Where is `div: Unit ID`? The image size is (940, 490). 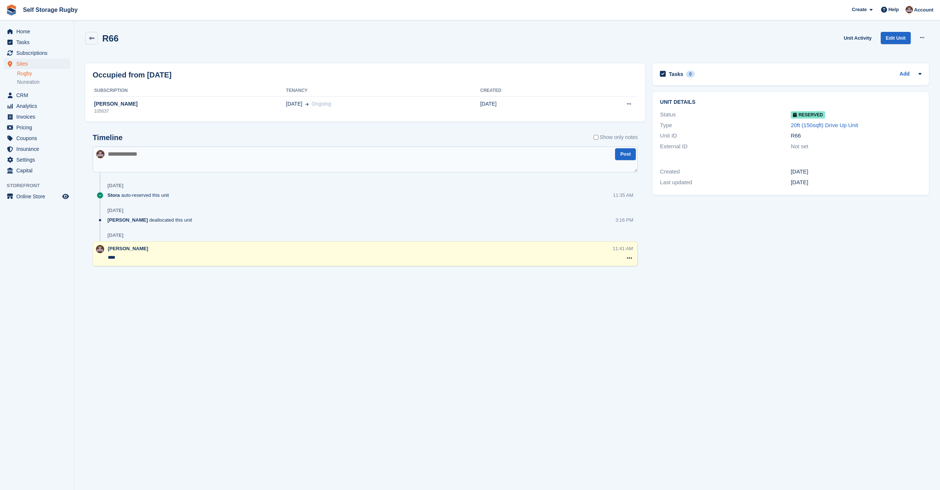 div: Unit ID is located at coordinates (725, 136).